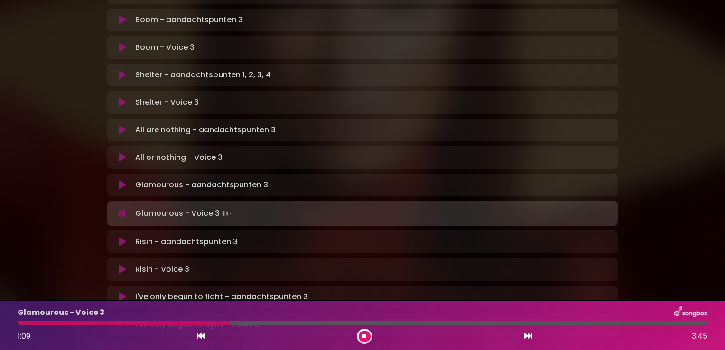  Describe the element at coordinates (189, 20) in the screenshot. I see `p: Boom - aandachtspunten 3` at that location.